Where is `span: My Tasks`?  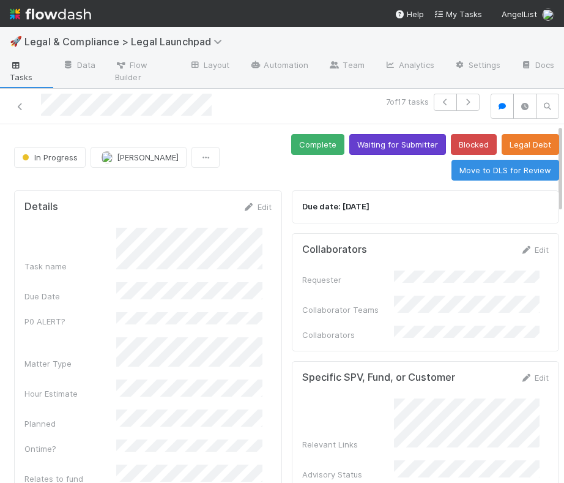
span: My Tasks is located at coordinates (458, 14).